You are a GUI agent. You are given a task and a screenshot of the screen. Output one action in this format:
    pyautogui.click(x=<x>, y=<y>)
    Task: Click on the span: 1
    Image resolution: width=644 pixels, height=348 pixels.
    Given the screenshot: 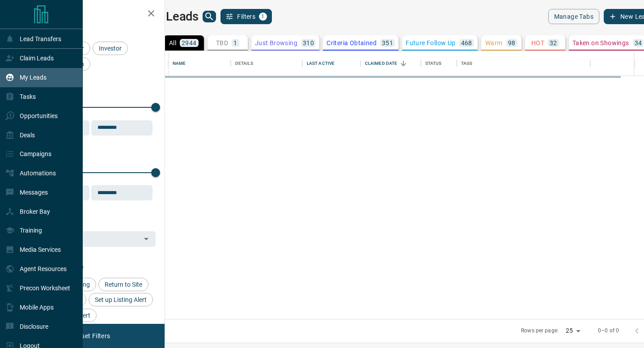 What is the action you would take?
    pyautogui.click(x=263, y=17)
    